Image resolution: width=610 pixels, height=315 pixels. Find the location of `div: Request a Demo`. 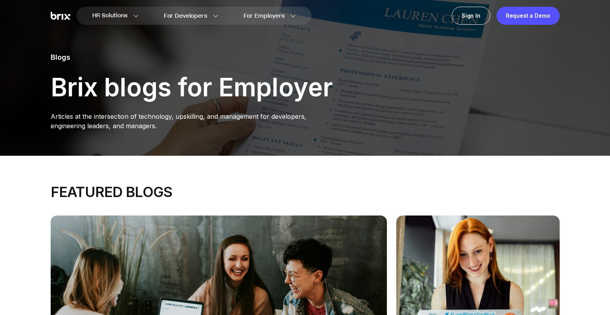

div: Request a Demo is located at coordinates (528, 16).